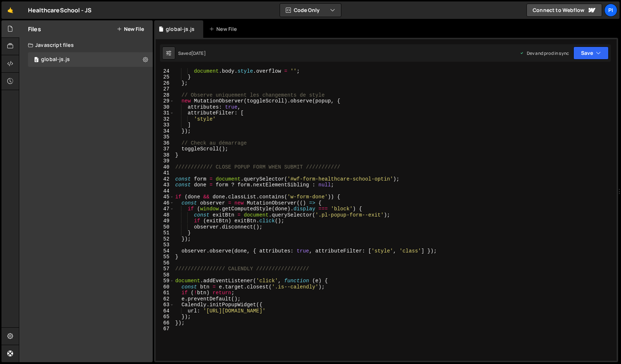 This screenshot has height=364, width=621. What do you see at coordinates (611, 10) in the screenshot?
I see `a: Pi` at bounding box center [611, 10].